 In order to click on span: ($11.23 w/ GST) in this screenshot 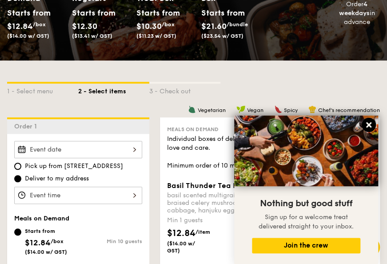, I will do `click(156, 36)`.